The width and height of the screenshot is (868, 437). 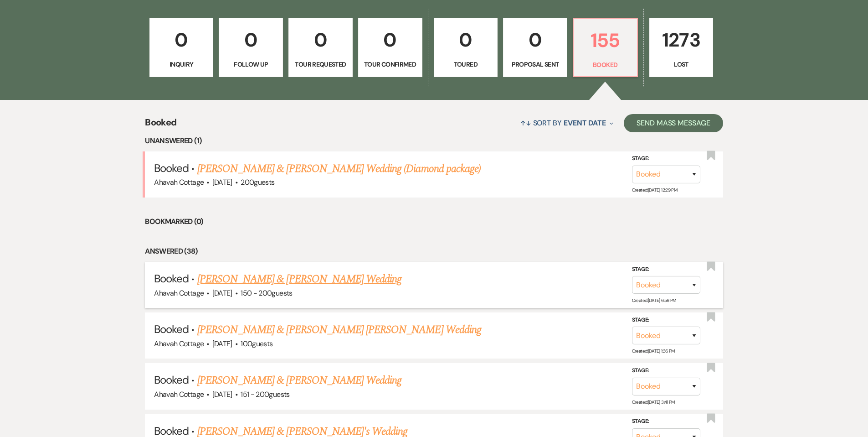 What do you see at coordinates (466, 65) in the screenshot?
I see `p: Toured` at bounding box center [466, 65].